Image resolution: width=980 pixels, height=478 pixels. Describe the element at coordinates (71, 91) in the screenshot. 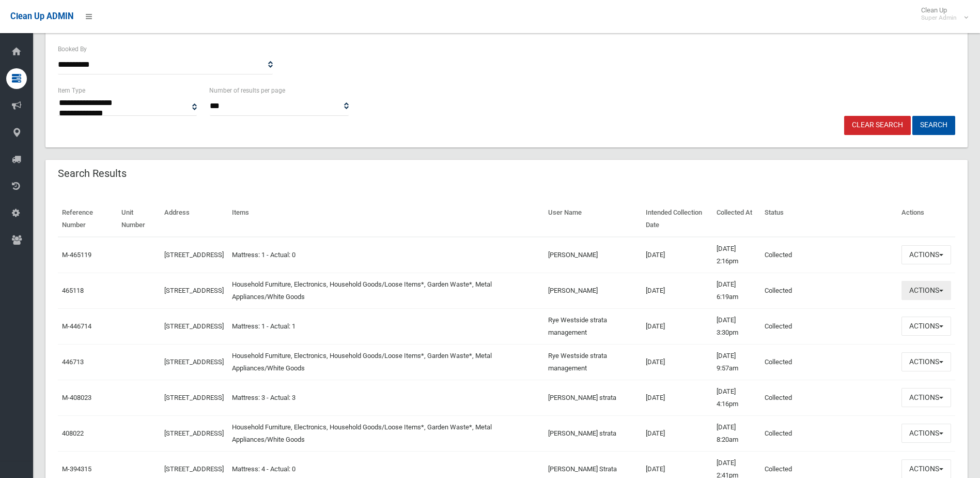

I see `label: Item Type` at that location.